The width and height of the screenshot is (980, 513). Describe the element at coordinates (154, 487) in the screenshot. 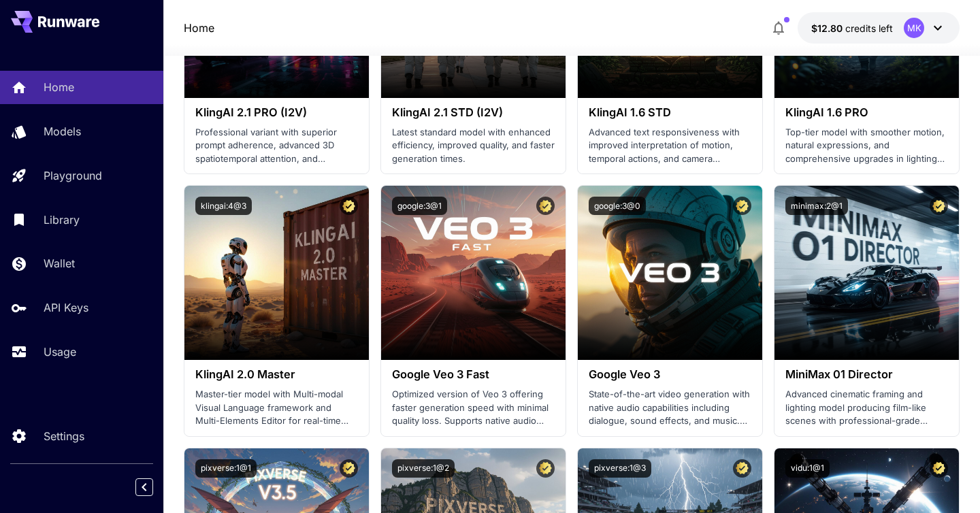

I see `div: Collapse sidebar` at that location.